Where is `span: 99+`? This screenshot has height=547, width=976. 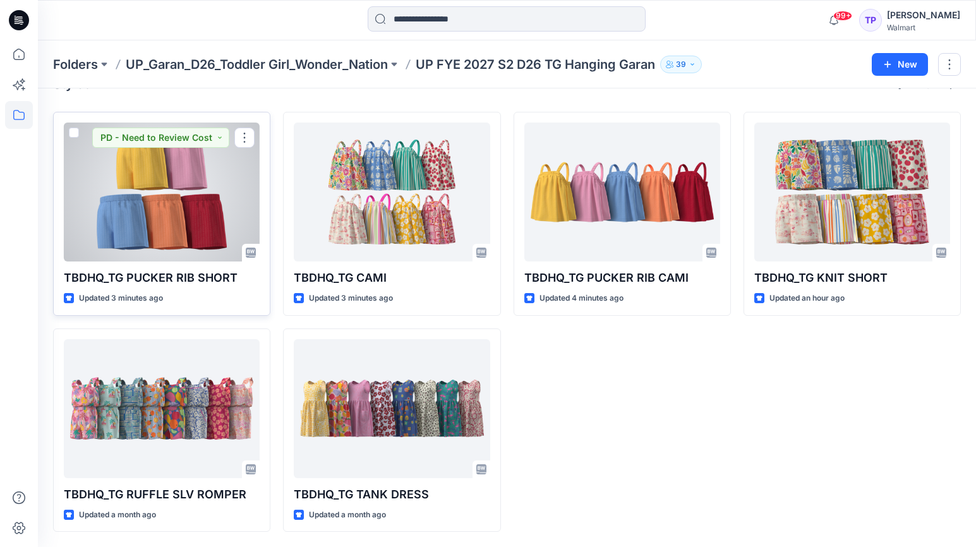
span: 99+ is located at coordinates (843, 16).